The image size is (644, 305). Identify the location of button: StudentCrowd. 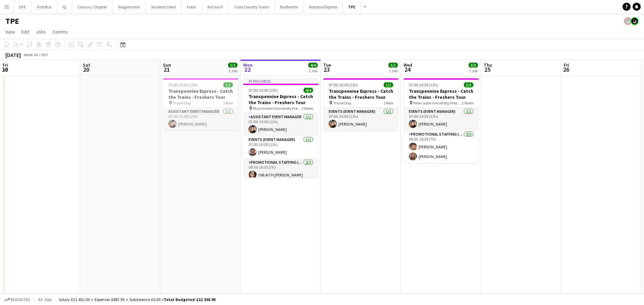
(164, 7).